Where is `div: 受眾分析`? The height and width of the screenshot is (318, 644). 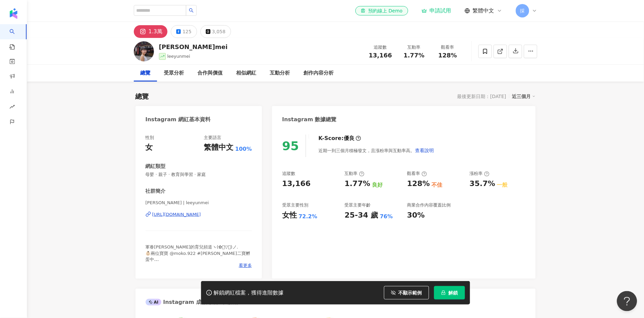
div: 受眾分析 is located at coordinates (174, 73).